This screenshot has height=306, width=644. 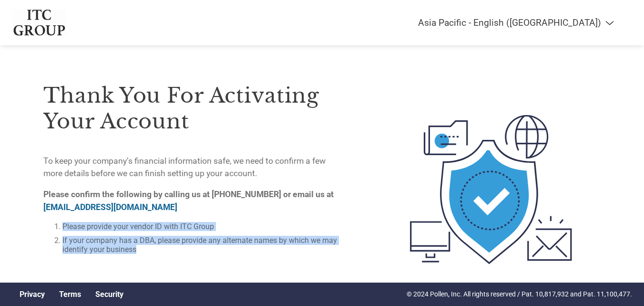 I want to click on p: © 2024 Pollen, Inc. All rights reserved / Pat. 10,817,932 and Pat. 11,100,477., so click(x=519, y=294).